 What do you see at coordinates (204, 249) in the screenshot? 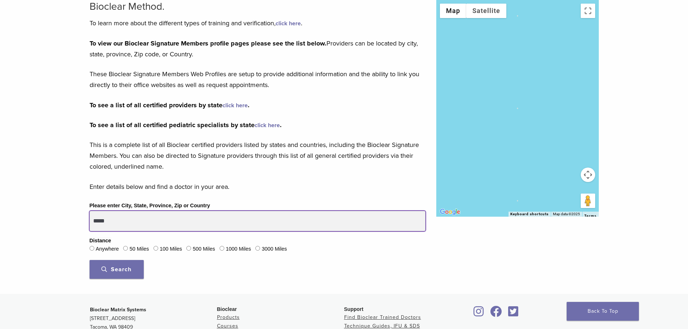
I see `label: 500 Miles` at bounding box center [204, 249].